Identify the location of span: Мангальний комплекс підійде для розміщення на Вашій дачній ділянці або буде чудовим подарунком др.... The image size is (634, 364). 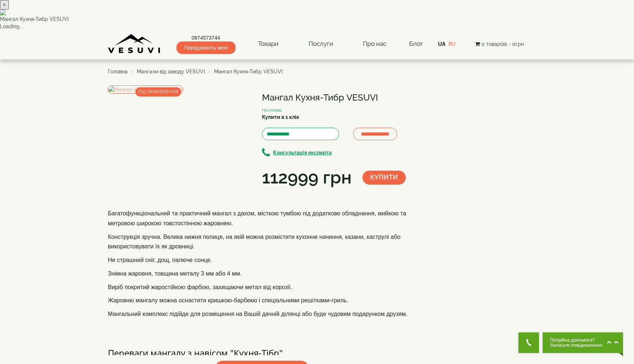
(258, 314).